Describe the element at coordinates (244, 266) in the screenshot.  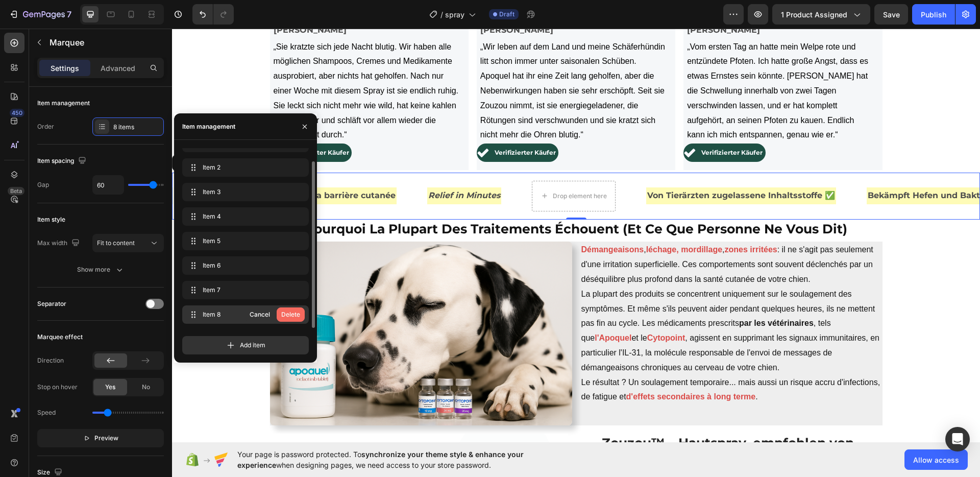
I see `span: Item 6` at that location.